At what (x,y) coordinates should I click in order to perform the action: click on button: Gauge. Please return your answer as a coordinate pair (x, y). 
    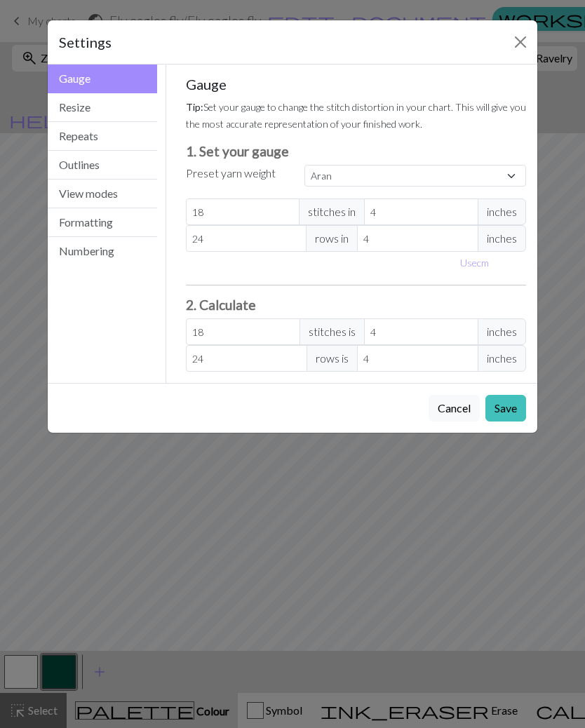
    Looking at the image, I should click on (103, 78).